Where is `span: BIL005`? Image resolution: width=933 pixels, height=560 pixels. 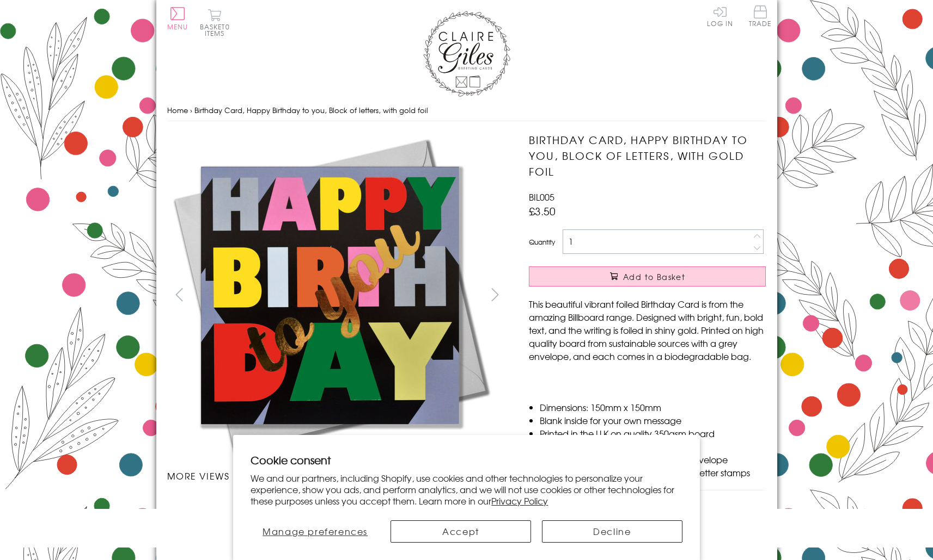 span: BIL005 is located at coordinates (541, 197).